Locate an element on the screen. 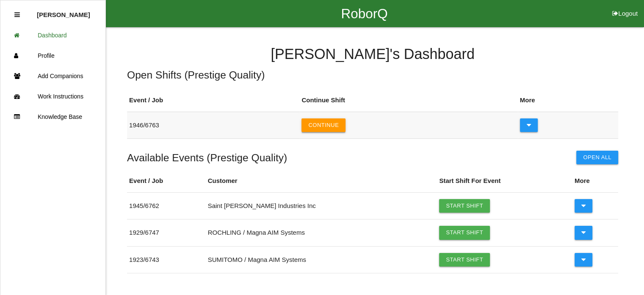  a: Knowledge Base is located at coordinates (53, 117).